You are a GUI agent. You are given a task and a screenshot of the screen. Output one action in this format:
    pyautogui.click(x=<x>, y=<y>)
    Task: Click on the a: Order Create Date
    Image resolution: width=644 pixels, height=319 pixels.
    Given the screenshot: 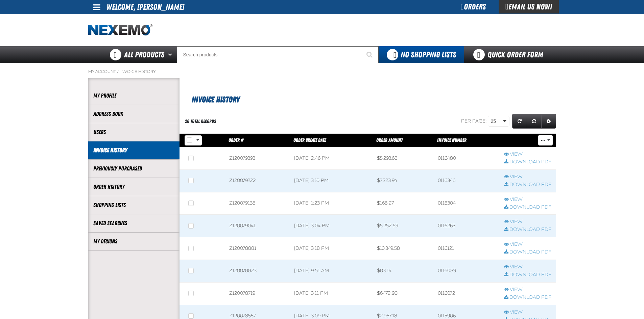 What is the action you would take?
    pyautogui.click(x=309, y=140)
    